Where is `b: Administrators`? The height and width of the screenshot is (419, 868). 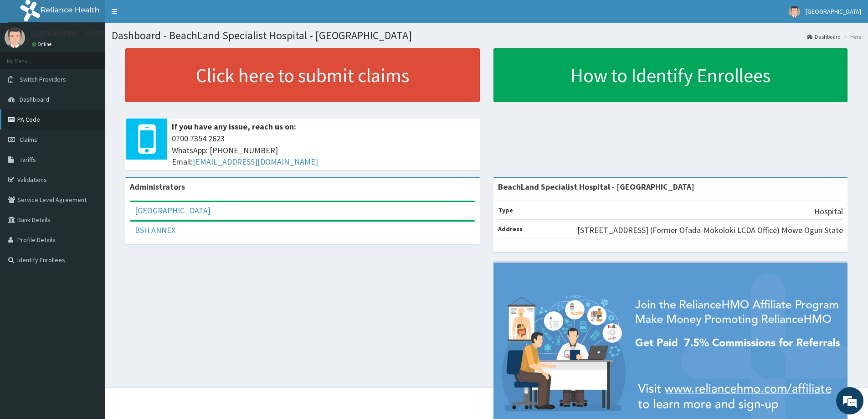 b: Administrators is located at coordinates (157, 186).